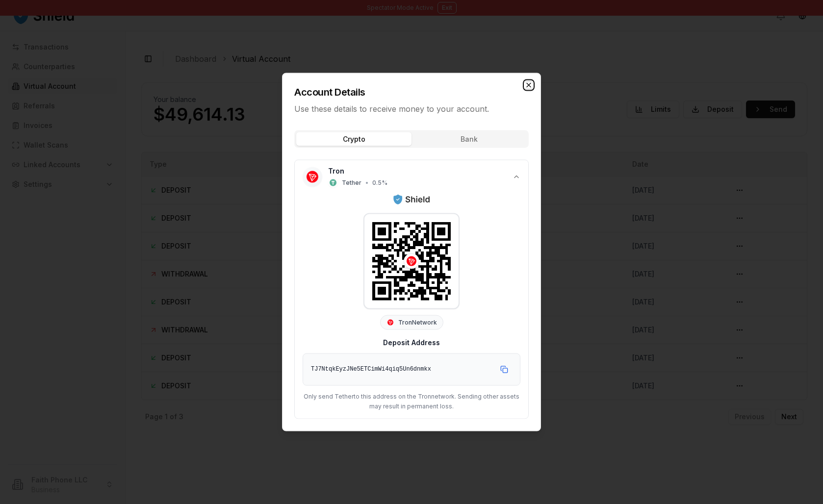  What do you see at coordinates (412, 199) in the screenshot?
I see `img: Shield Logo` at bounding box center [412, 199].